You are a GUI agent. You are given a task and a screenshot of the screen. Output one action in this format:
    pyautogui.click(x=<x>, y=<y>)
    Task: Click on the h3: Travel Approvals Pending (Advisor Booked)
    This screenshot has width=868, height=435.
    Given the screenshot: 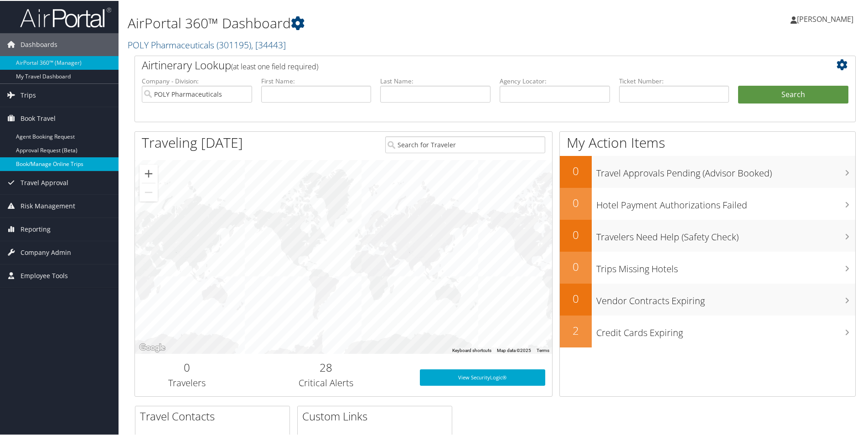 What is the action you would take?
    pyautogui.click(x=726, y=170)
    